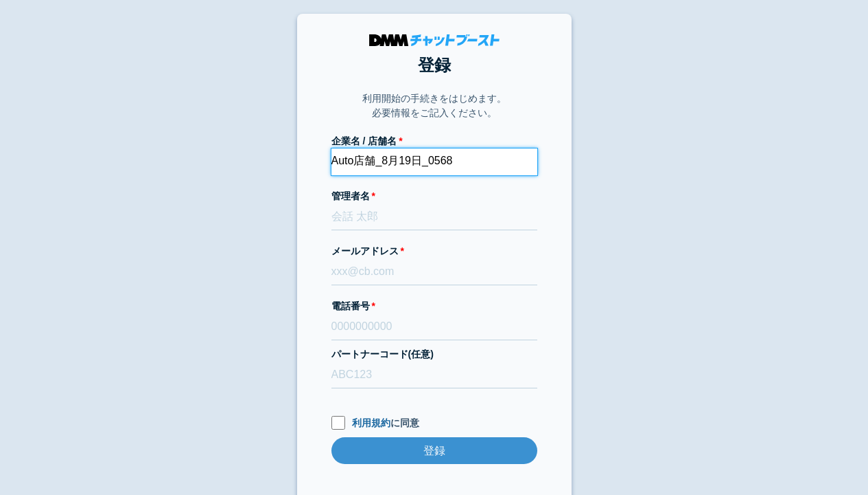 Image resolution: width=868 pixels, height=495 pixels. I want to click on p: 利用開始の手続きをはじめます。 必要情報をご記入ください。, so click(434, 106).